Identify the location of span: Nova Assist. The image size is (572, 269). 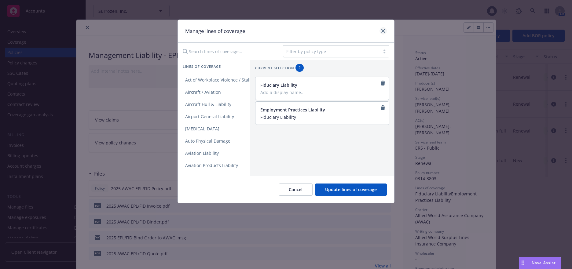
(543, 263).